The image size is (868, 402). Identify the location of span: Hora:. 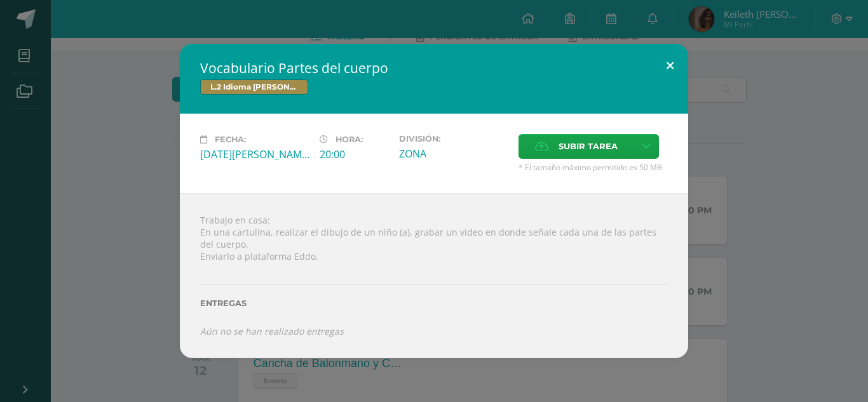
(349, 139).